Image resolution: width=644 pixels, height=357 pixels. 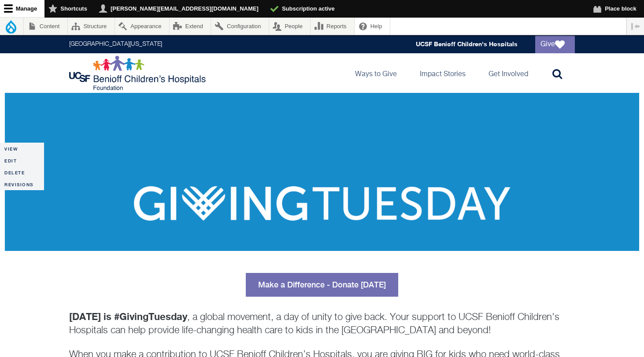 I want to click on a: Structure, so click(x=91, y=26).